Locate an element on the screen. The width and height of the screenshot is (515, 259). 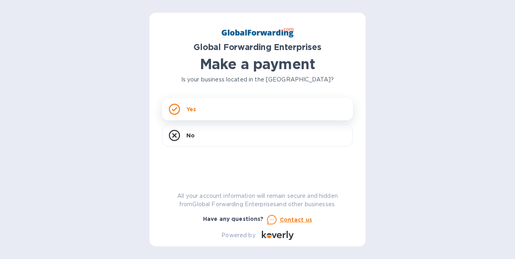
u: Contact us is located at coordinates (296, 220).